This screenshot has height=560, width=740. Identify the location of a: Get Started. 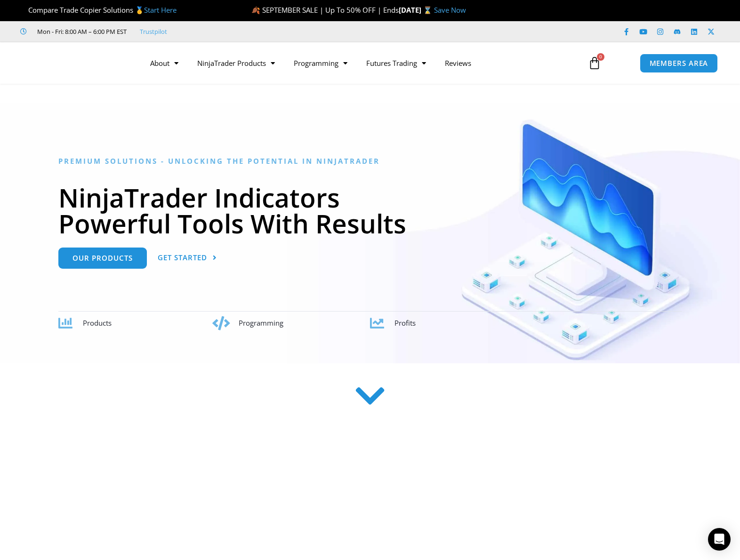
(187, 258).